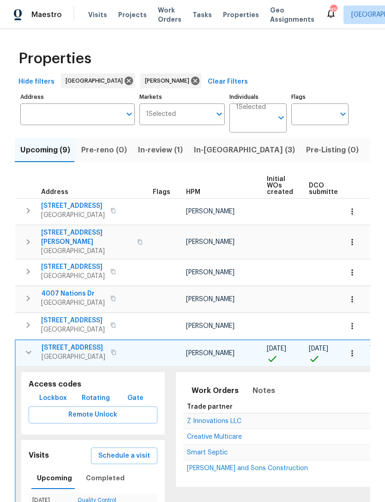 Image resolution: width=385 pixels, height=502 pixels. What do you see at coordinates (333, 10) in the screenshot?
I see `div: 85` at bounding box center [333, 10].